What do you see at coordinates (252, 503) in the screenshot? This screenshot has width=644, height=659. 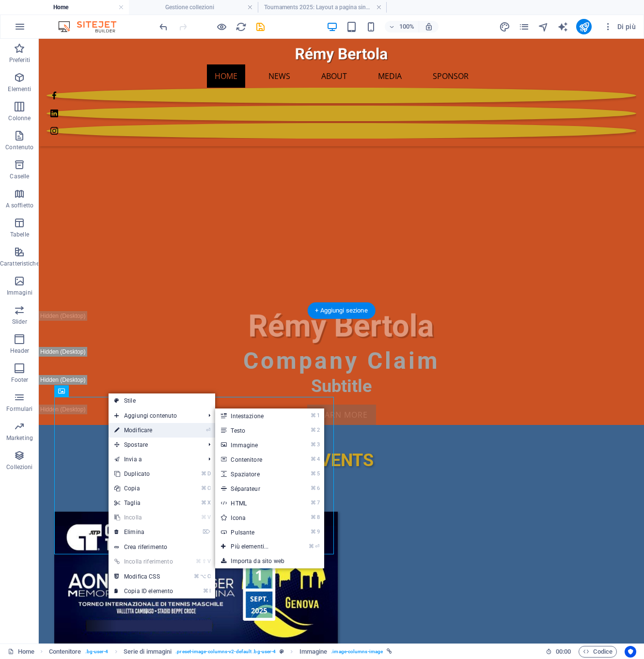 I see `a: ⌘7HTML` at bounding box center [252, 503].